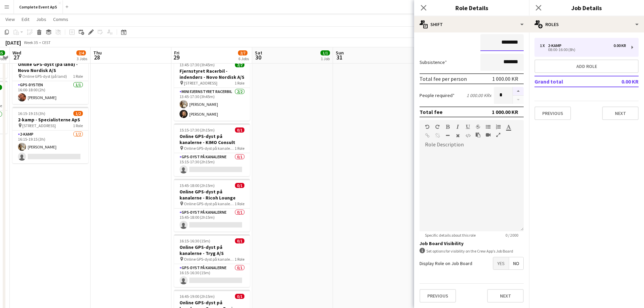  What do you see at coordinates (16, 57) in the screenshot?
I see `span: 27` at bounding box center [16, 57].